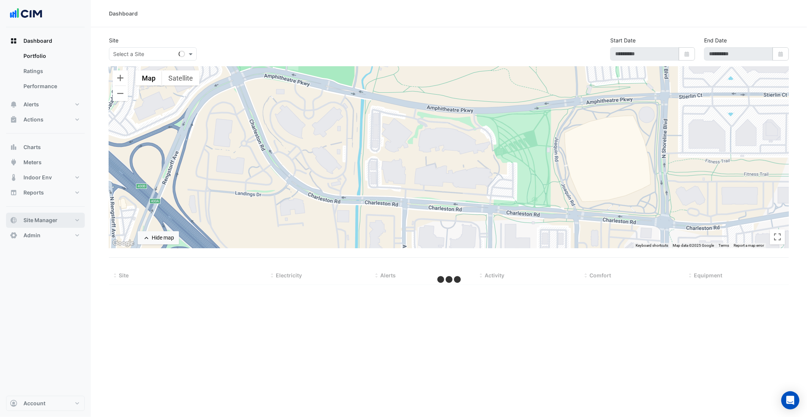 The height and width of the screenshot is (417, 807). What do you see at coordinates (120, 93) in the screenshot?
I see `button: Zoom out` at bounding box center [120, 93].